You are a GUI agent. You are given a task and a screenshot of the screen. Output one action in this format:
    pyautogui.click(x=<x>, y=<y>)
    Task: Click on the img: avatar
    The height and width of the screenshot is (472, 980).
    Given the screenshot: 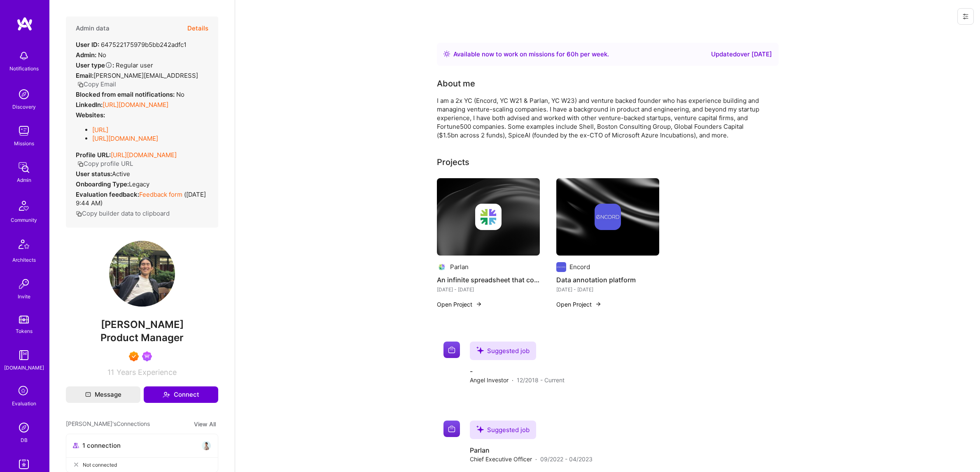 What is the action you would take?
    pyautogui.click(x=206, y=446)
    